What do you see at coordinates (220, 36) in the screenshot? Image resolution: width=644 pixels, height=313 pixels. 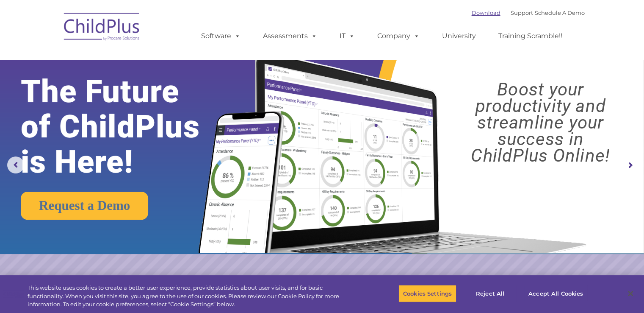 I see `a: Software` at bounding box center [220, 36].